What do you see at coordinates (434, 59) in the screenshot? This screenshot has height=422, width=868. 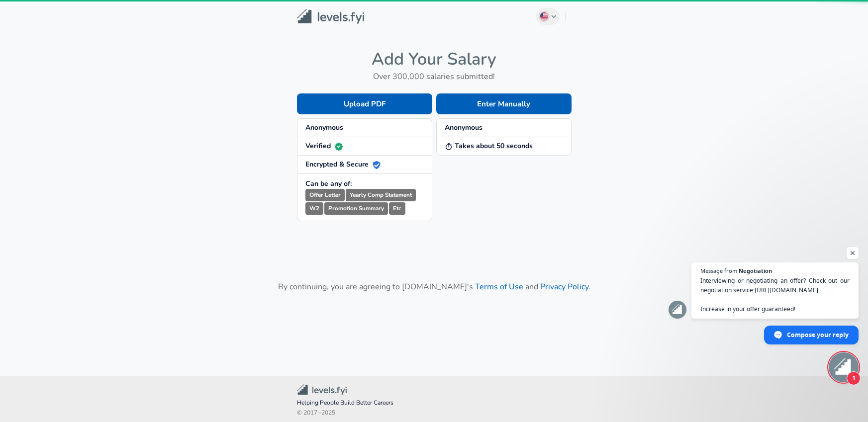 I see `h4: Add Your Salary` at bounding box center [434, 59].